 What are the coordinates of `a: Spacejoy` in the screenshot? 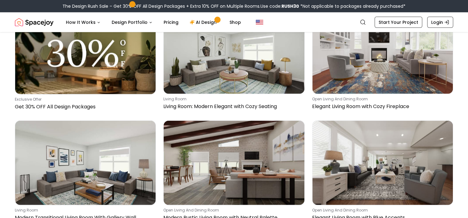 It's located at (34, 22).